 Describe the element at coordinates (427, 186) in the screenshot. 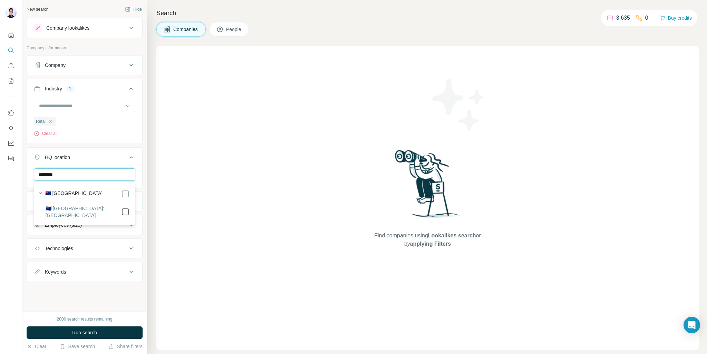

I see `img: Surfe Illustration - Woman searching with binoculars` at that location.